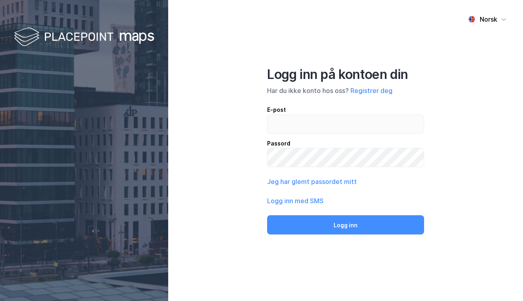  I want to click on img: logo-white.f07954bde2210d2a523dddb988cd2aa7.svg, so click(84, 37).